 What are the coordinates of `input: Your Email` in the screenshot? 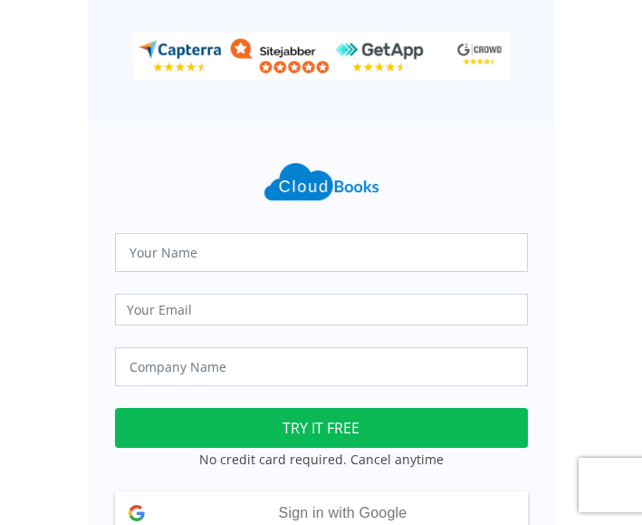 It's located at (322, 309).